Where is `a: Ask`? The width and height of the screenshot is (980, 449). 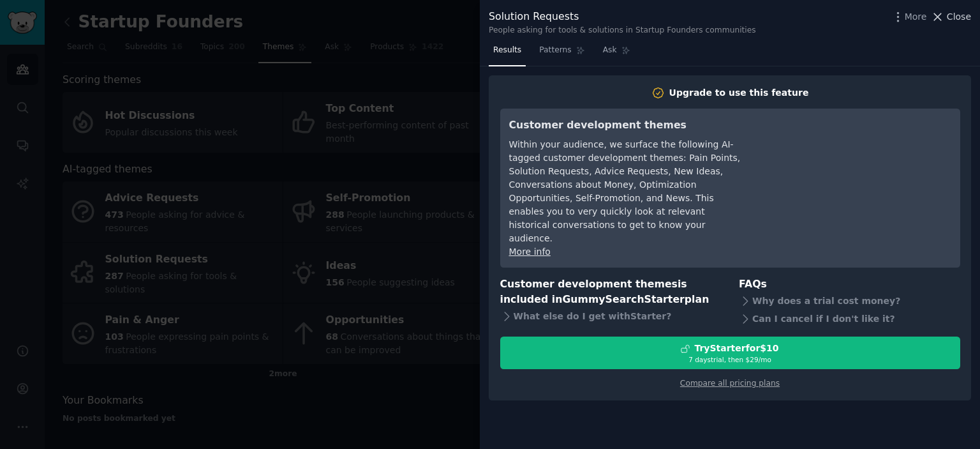 a: Ask is located at coordinates (616, 53).